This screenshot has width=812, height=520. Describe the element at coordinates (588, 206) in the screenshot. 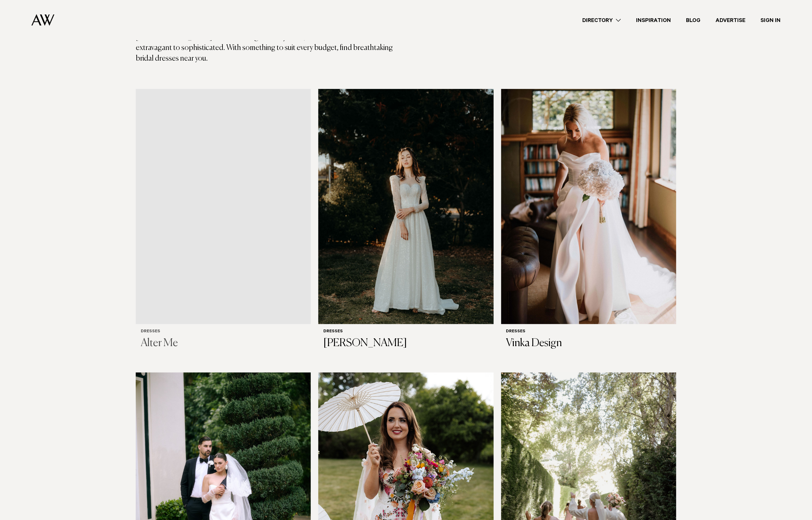

I see `img: Auckland Weddings Dresses | Vinka Design` at that location.